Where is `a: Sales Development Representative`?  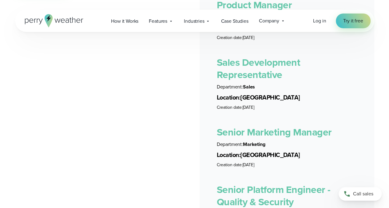
a: Sales Development Representative is located at coordinates (259, 69).